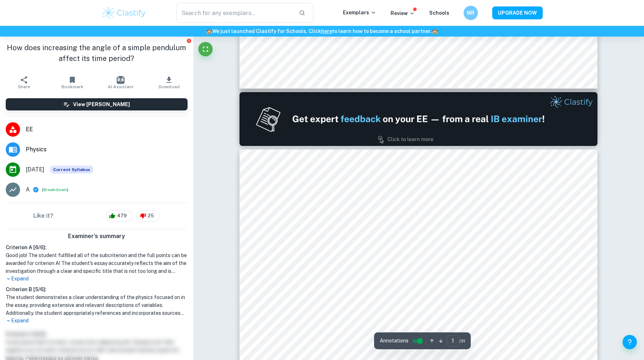 The image size is (644, 360). I want to click on button: AI Assistant, so click(121, 83).